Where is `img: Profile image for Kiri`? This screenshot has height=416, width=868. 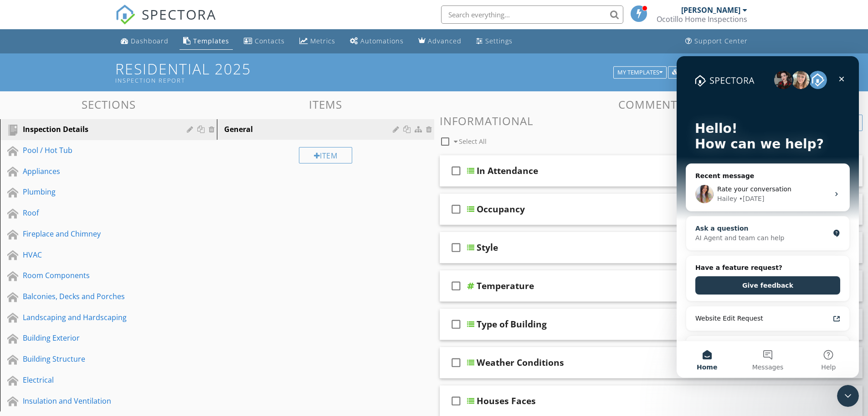 img: Profile image for Kiri is located at coordinates (107, 24).